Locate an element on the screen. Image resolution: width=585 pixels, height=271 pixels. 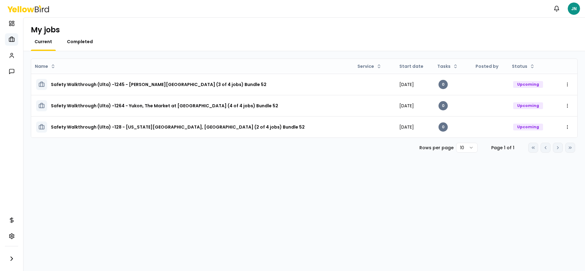
span: Status is located at coordinates (520, 66).